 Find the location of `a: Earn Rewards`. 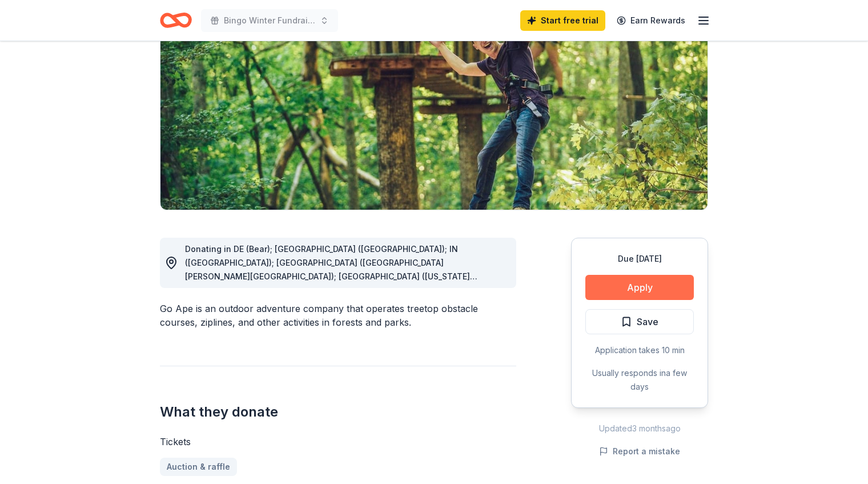

a: Earn Rewards is located at coordinates (652, 21).